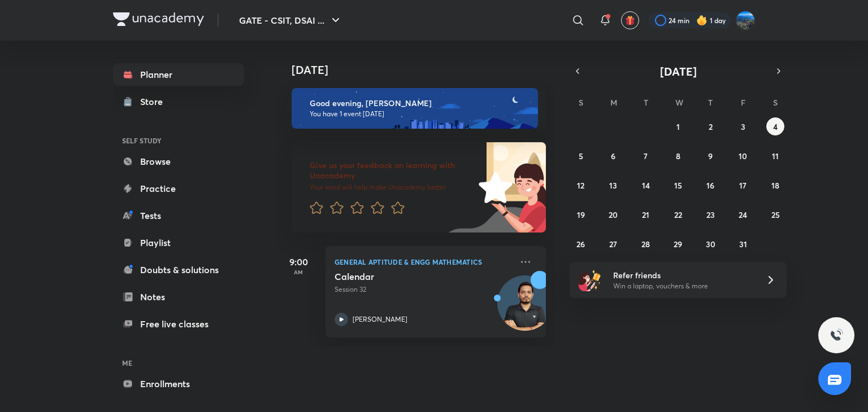 The image size is (868, 412). Describe the element at coordinates (423, 290) in the screenshot. I see `p: Session 32` at that location.